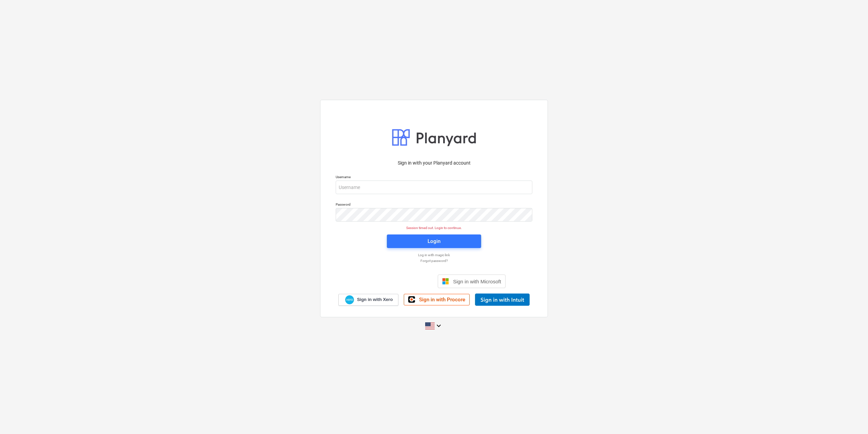 Image resolution: width=868 pixels, height=434 pixels. I want to click on a: Log in with magic link, so click(434, 254).